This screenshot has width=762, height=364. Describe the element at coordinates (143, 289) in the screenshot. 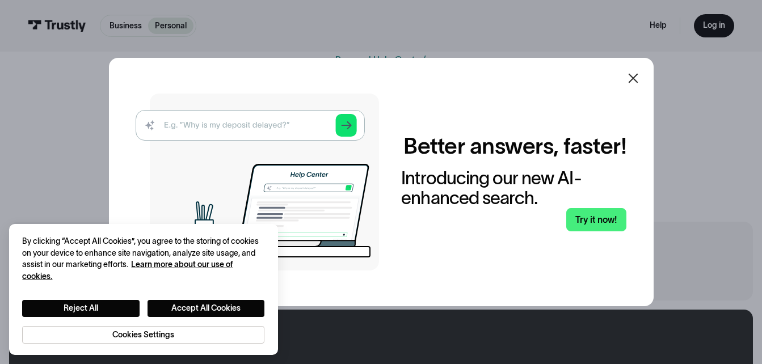

I see `div: Cookie banner` at that location.